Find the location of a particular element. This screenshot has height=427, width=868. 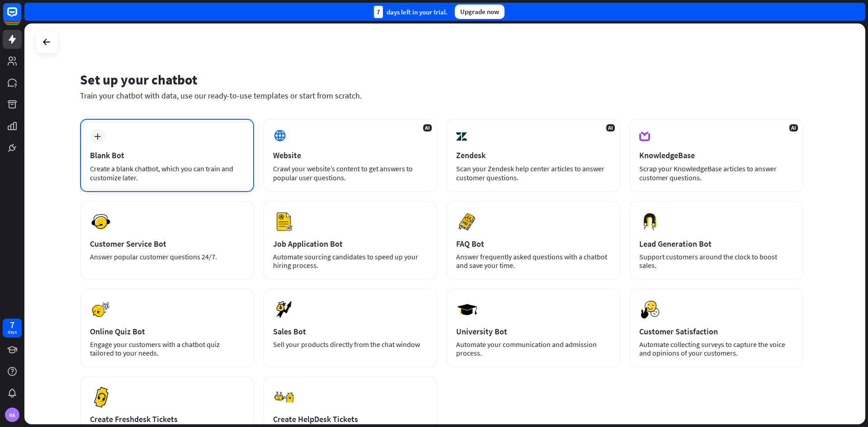

div: Online Quiz Bot is located at coordinates (167, 331).